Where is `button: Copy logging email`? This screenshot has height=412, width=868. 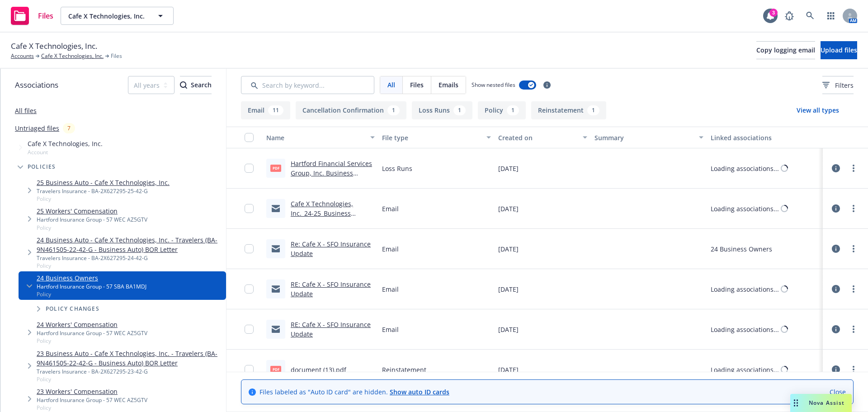 button: Copy logging email is located at coordinates (786, 50).